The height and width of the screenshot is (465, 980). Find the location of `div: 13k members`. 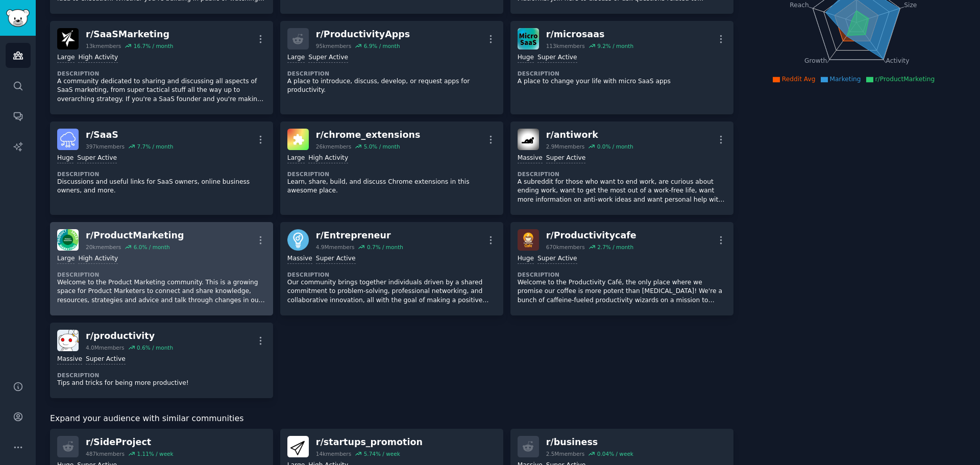

div: 13k members is located at coordinates (103, 46).